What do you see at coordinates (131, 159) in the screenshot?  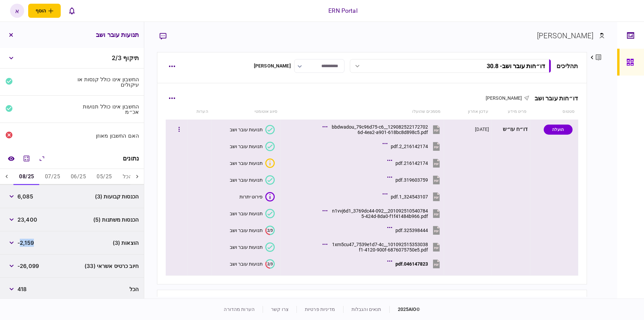 I see `div: נתונים` at bounding box center [131, 159].